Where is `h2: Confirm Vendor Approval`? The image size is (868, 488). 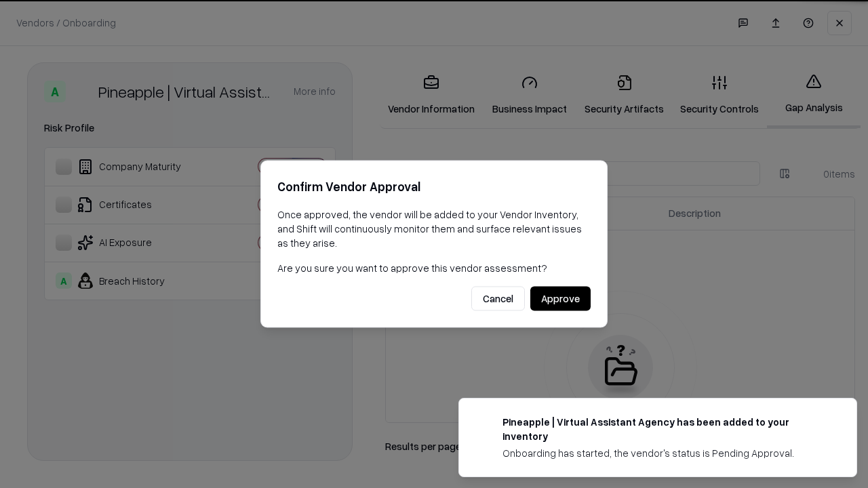
h2: Confirm Vendor Approval is located at coordinates (434, 186).